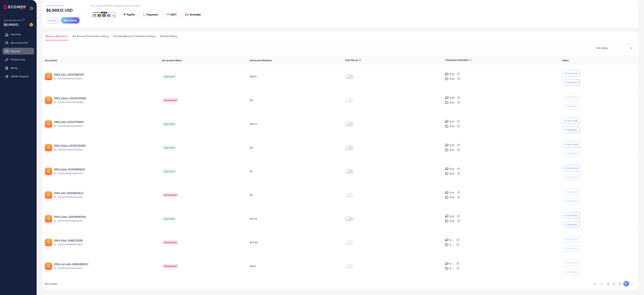  I want to click on button: Go to page 3, so click(614, 284).